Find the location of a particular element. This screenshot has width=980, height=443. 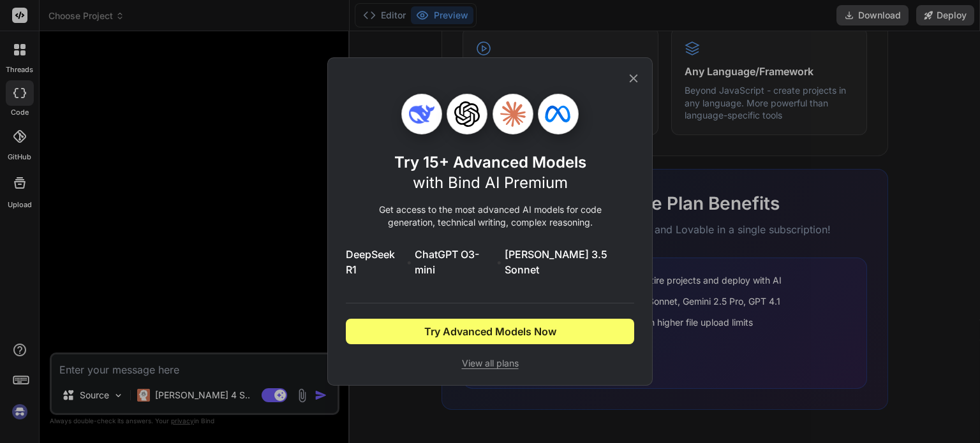

span: with Bind AI Premium is located at coordinates (490, 183).